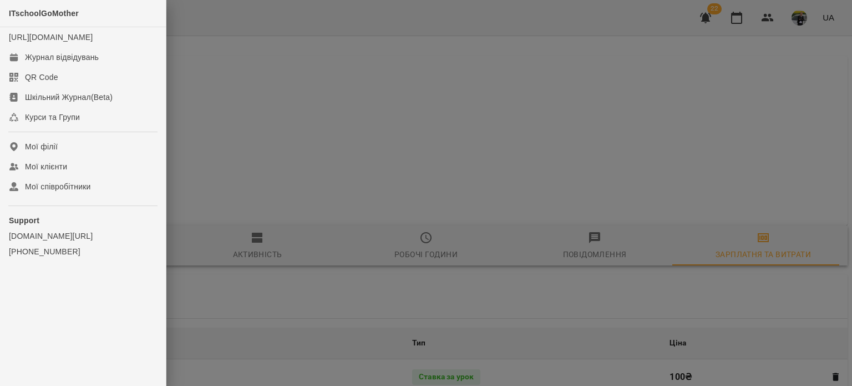  What do you see at coordinates (44, 13) in the screenshot?
I see `span: ITschoolGoMother` at bounding box center [44, 13].